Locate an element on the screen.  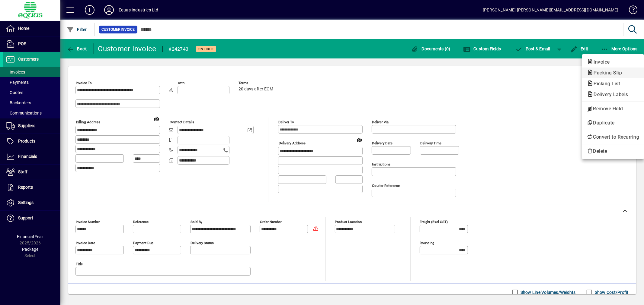
span: Delivery Labels is located at coordinates (608, 94).